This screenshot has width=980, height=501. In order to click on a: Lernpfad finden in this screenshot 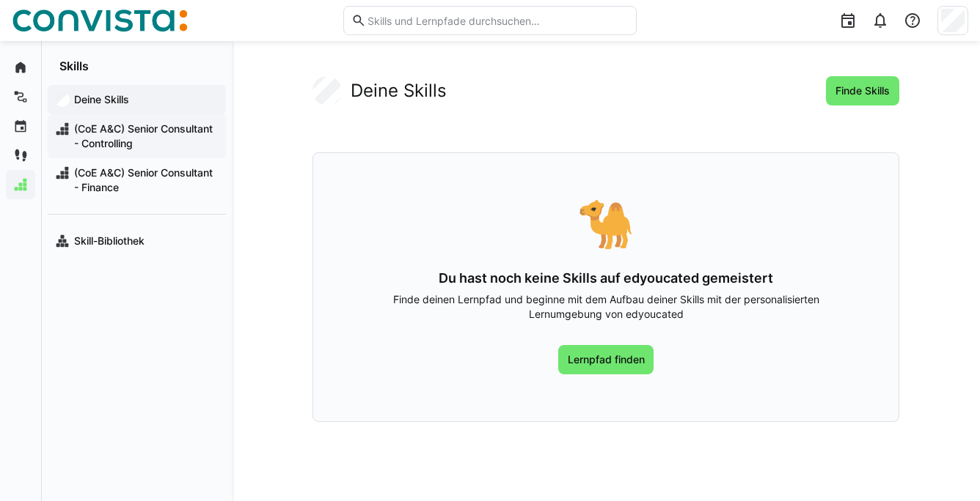, I will do `click(606, 360)`.